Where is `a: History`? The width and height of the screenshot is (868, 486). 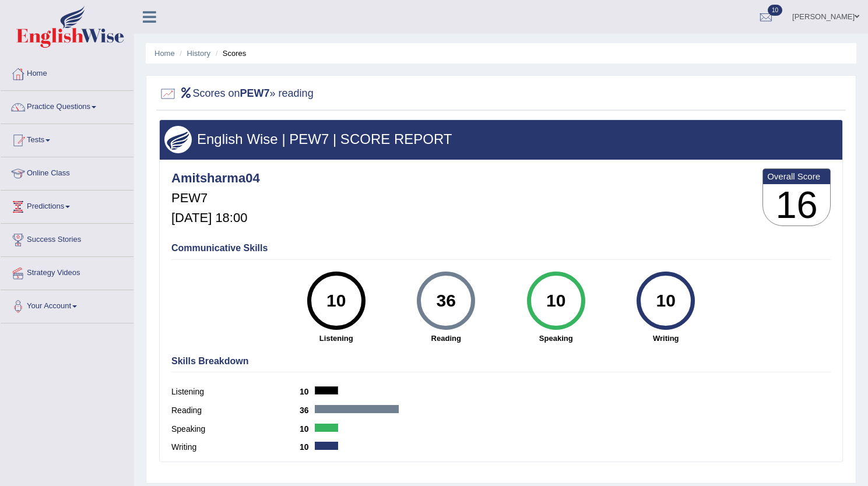 a: History is located at coordinates (199, 53).